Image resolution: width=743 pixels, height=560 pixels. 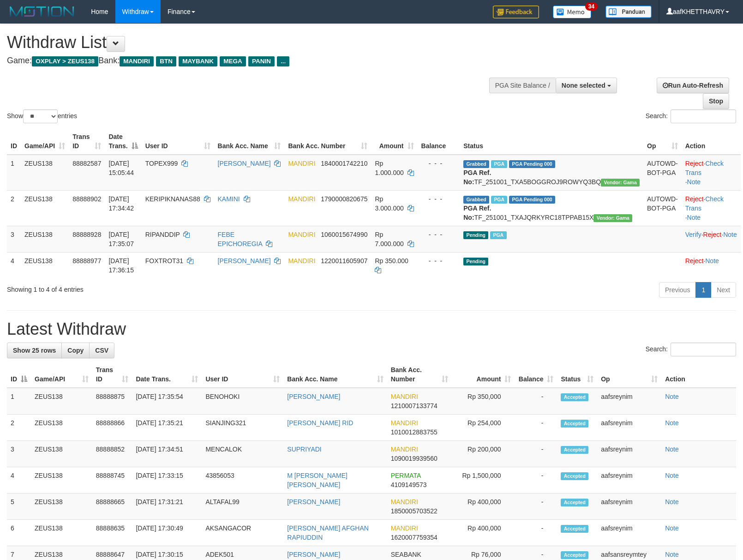 What do you see at coordinates (34, 350) in the screenshot?
I see `span: Show 25 rows` at bounding box center [34, 350].